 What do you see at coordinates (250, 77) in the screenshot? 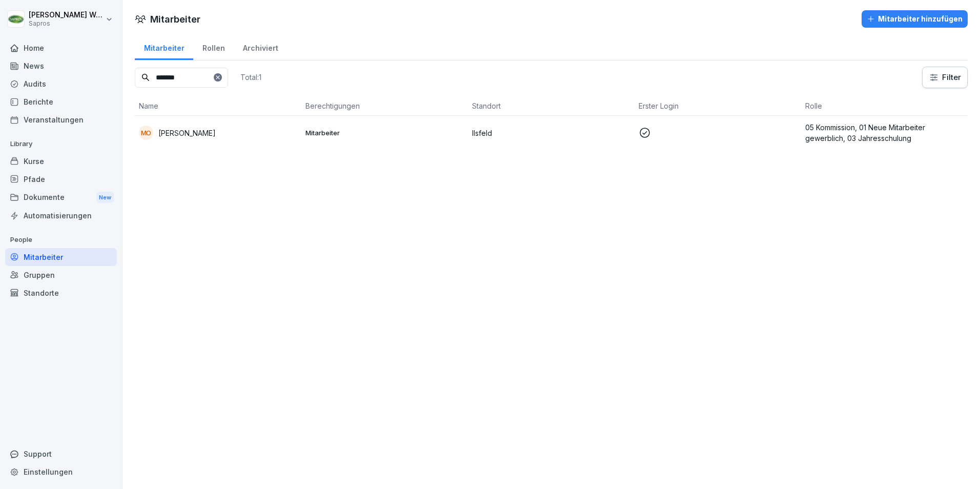
I see `p: Total: 1` at bounding box center [250, 77].